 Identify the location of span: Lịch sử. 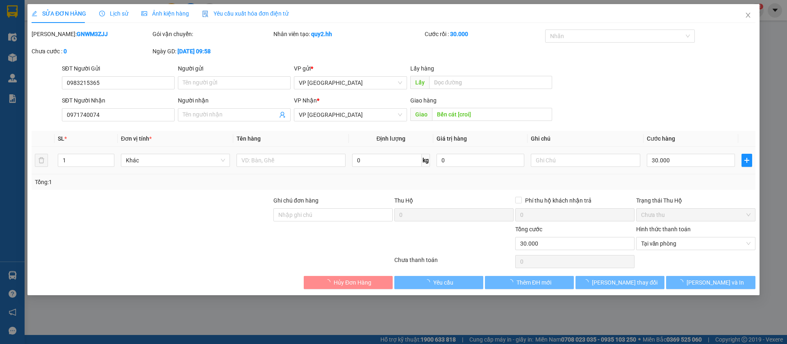
(114, 14).